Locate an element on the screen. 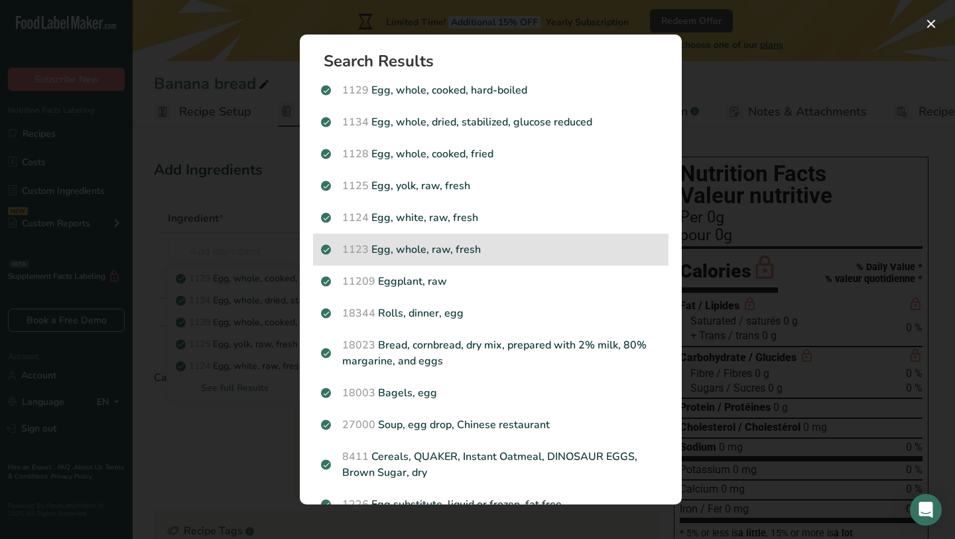 Image resolution: width=955 pixels, height=539 pixels. p: Bread, cornbread, dry mix, prepared with 2% milk, 80% margarine, and eggs is located at coordinates (491, 353).